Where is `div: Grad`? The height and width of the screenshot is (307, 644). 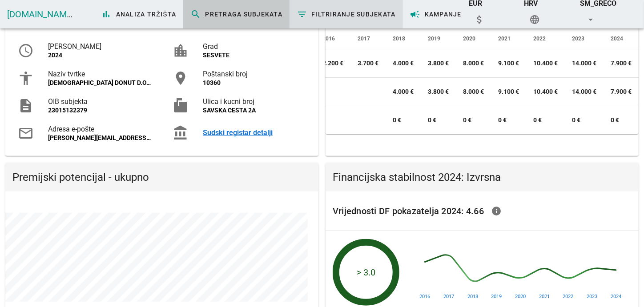 div: Grad is located at coordinates (255, 46).